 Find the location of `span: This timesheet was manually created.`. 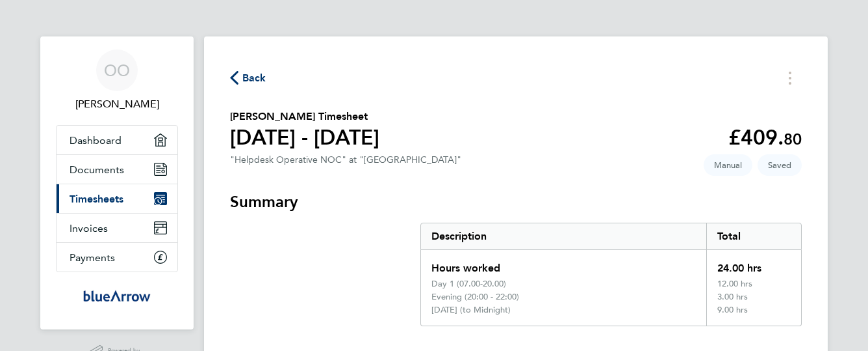

span: This timesheet was manually created. is located at coordinates (728, 164).